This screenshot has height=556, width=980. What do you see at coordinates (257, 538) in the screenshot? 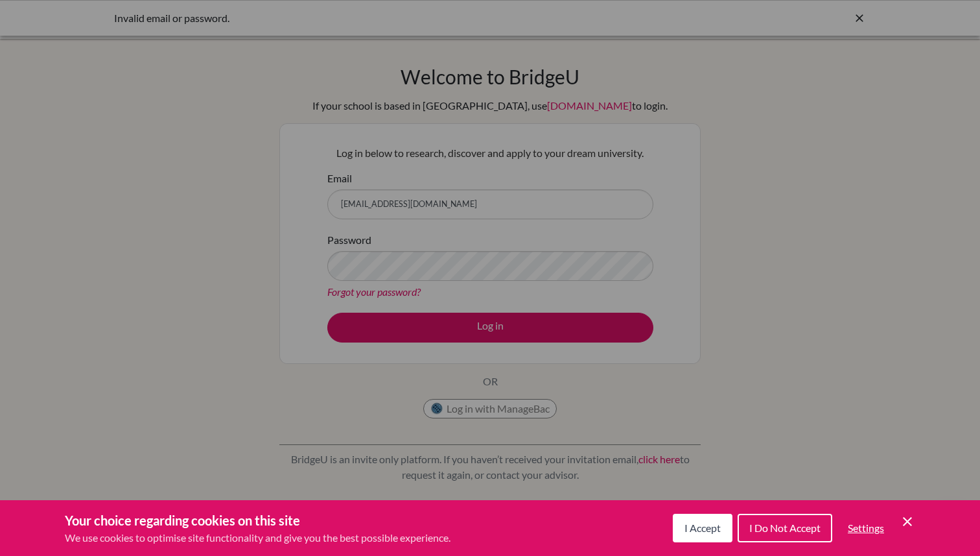
I see `p: We use cookies to optimise site functionality and give you the best possible experience.` at bounding box center [257, 538].